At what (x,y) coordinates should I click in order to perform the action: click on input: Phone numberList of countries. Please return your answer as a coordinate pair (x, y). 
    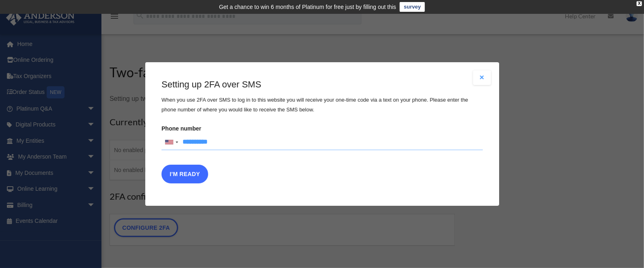
    Looking at the image, I should click on (322, 142).